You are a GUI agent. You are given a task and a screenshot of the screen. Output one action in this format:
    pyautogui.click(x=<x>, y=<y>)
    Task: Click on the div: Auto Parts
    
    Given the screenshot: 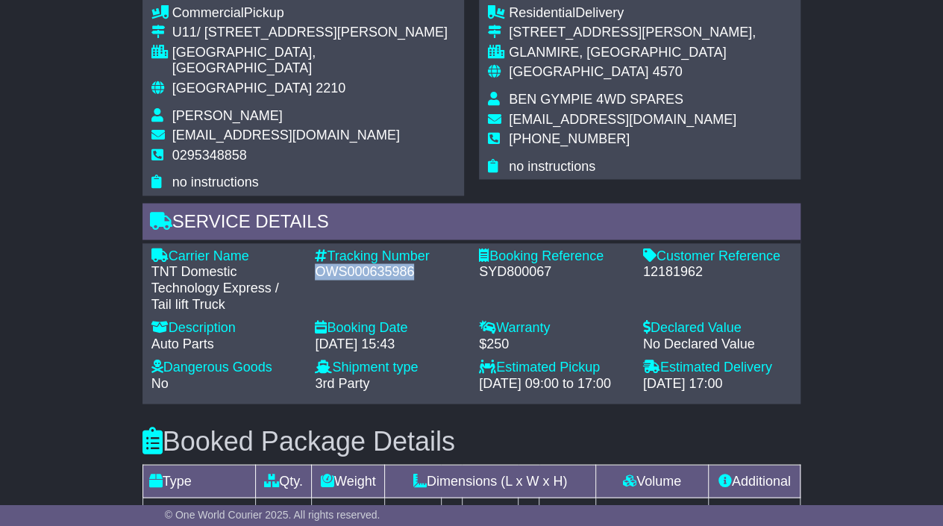 What is the action you would take?
    pyautogui.click(x=226, y=344)
    